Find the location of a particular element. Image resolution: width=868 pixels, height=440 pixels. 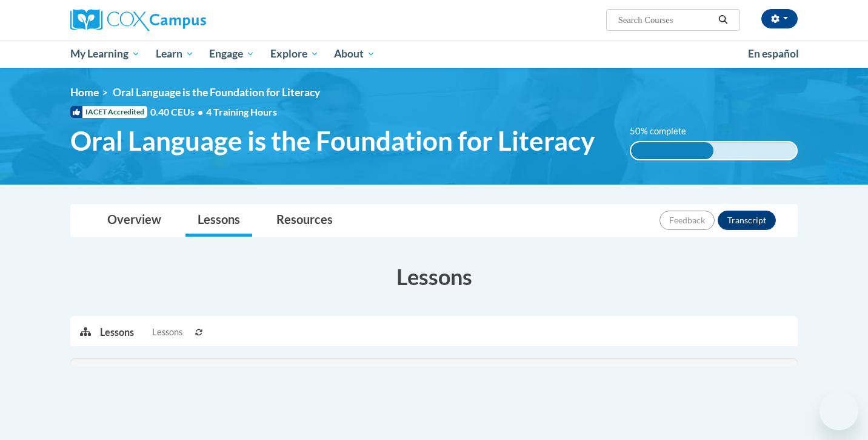

div: 50% complete is located at coordinates (673, 151).